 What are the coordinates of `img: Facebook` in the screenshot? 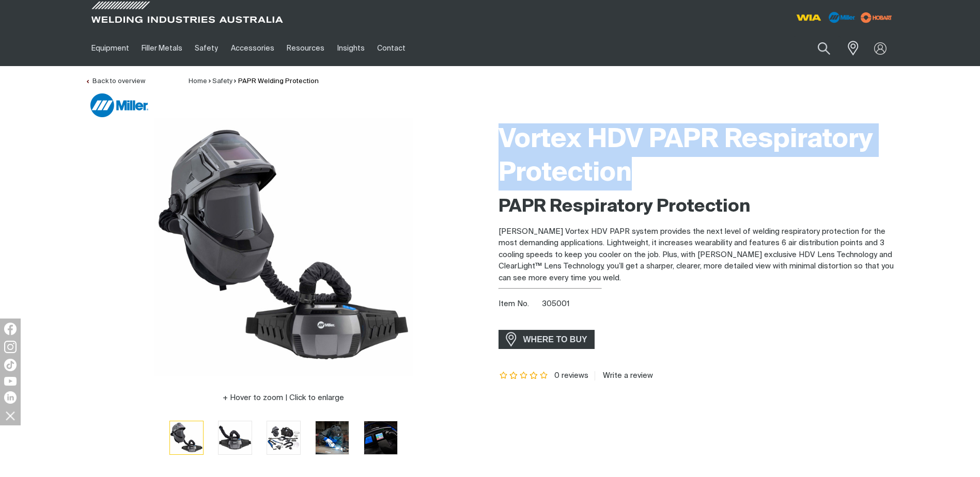 It's located at (10, 329).